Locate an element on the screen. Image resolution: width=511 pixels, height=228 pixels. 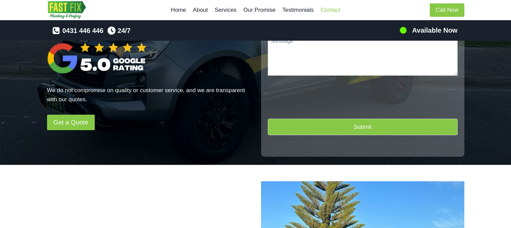
a: Get a Quote is located at coordinates (71, 122).